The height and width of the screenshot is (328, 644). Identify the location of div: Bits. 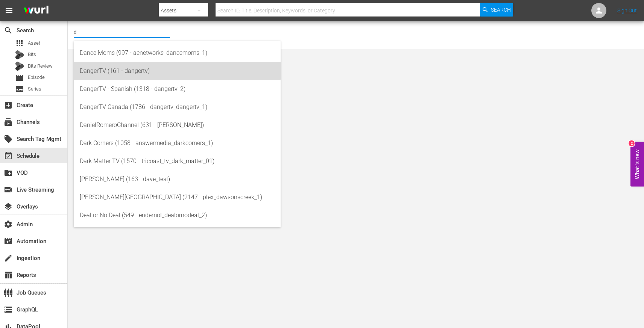
(19, 55).